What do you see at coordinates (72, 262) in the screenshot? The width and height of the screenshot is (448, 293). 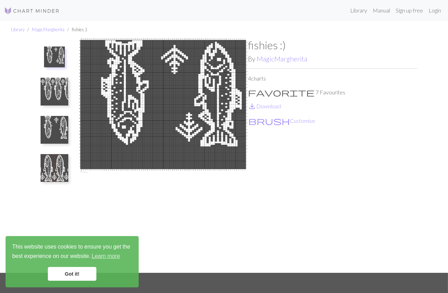 I see `div: cookieconsent` at bounding box center [72, 262].